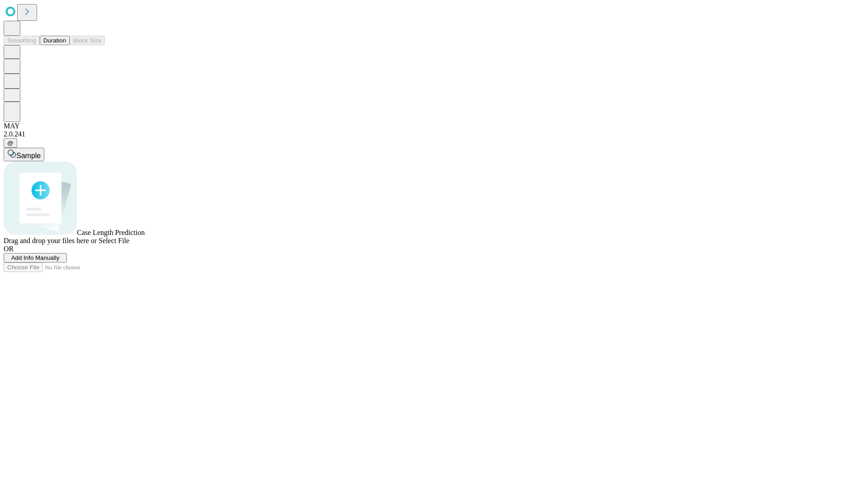 The image size is (868, 488). What do you see at coordinates (114, 241) in the screenshot?
I see `span: Select File` at bounding box center [114, 241].